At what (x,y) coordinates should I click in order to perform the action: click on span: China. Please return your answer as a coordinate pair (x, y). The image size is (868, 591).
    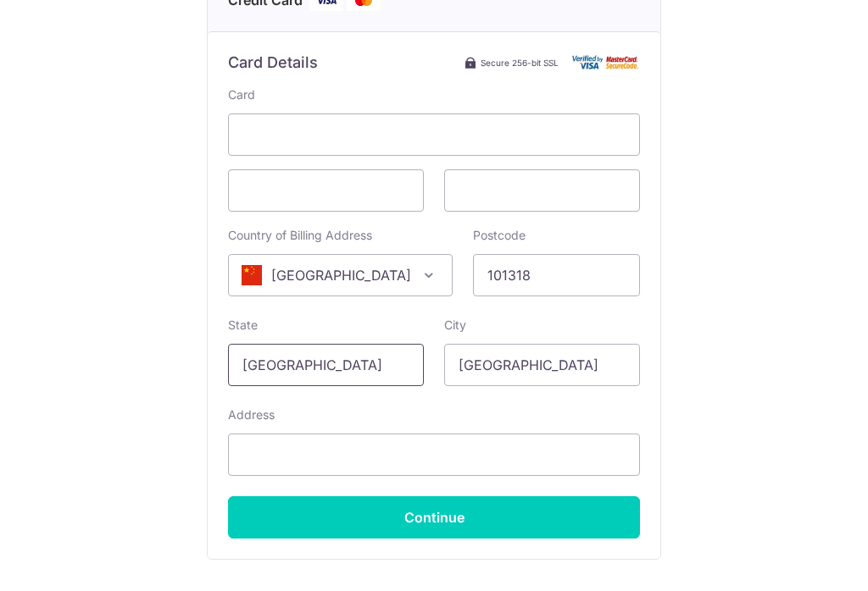
    Looking at the image, I should click on (340, 276).